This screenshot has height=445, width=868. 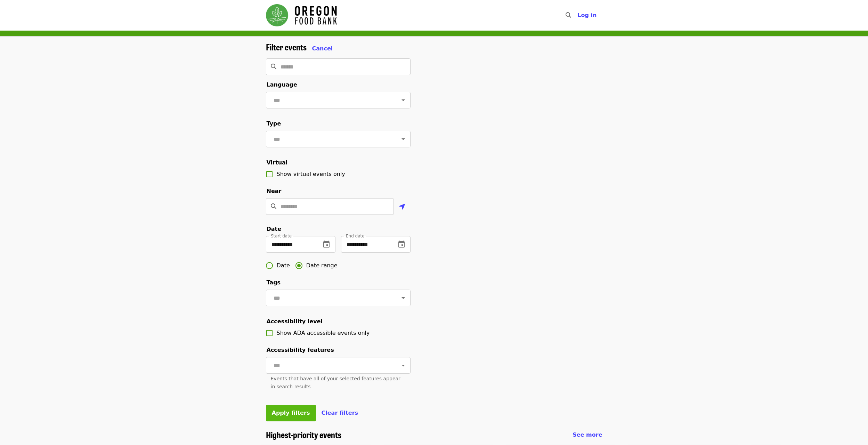 I want to click on span: Filter events, so click(x=286, y=47).